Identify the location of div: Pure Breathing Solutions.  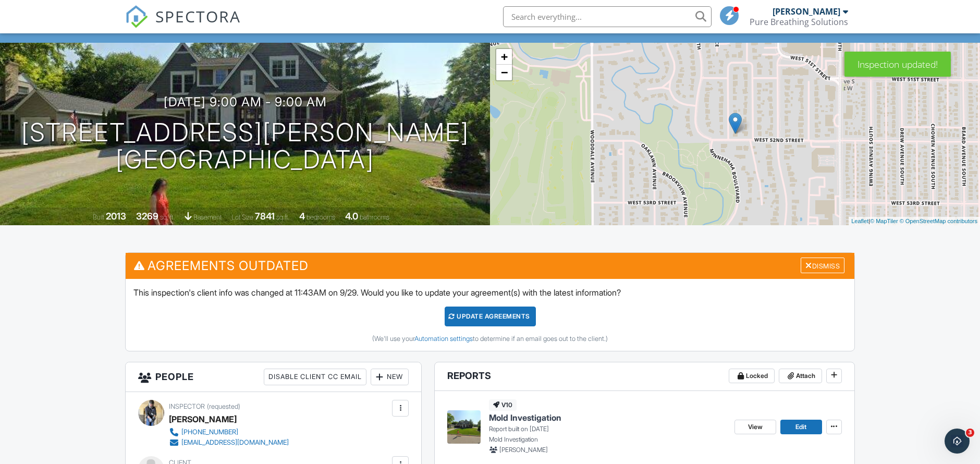
(799, 22).